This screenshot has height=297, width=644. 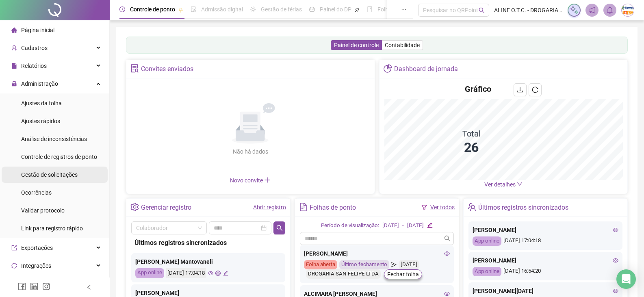 I want to click on span: Gestão de férias, so click(x=281, y=10).